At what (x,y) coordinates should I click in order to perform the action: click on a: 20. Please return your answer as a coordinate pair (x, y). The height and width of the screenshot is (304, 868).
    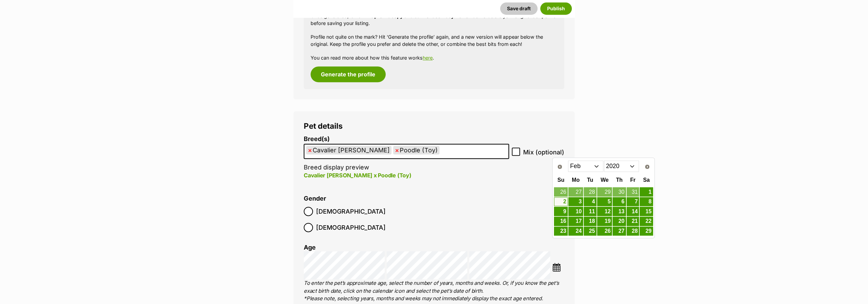
    Looking at the image, I should click on (620, 222).